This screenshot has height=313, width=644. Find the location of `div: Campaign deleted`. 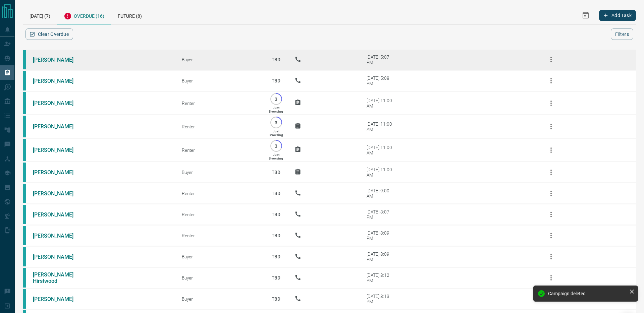

div: Campaign deleted is located at coordinates (587, 294).